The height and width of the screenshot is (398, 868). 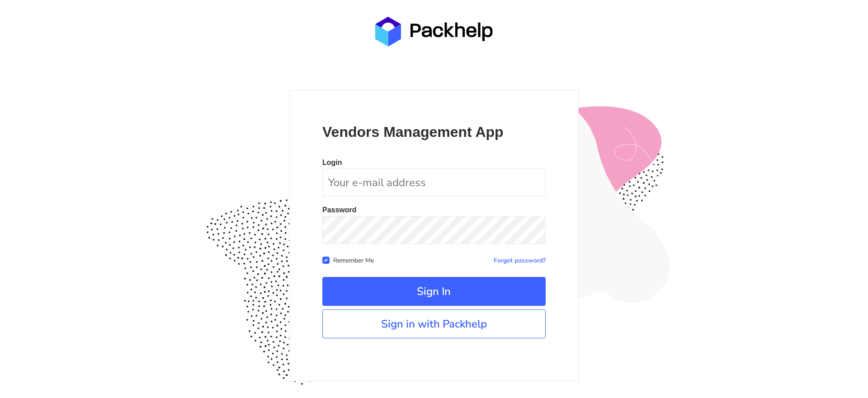 I want to click on button: Sign In, so click(x=434, y=292).